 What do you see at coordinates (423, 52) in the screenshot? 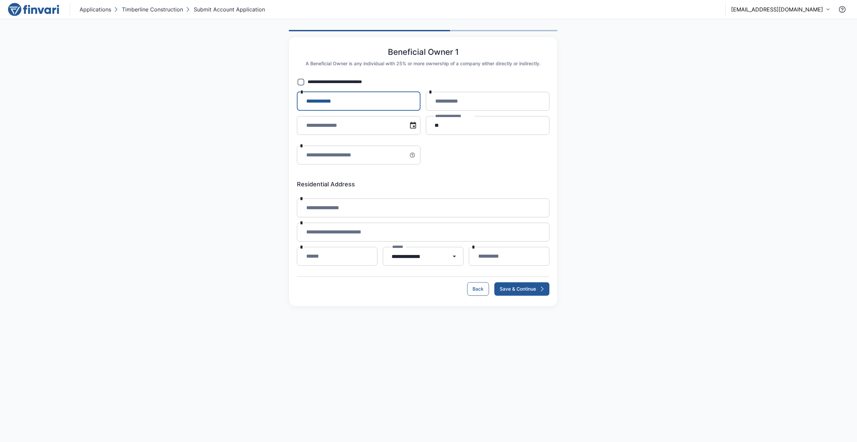
I see `h5: Beneficial Owner 1` at bounding box center [423, 52].